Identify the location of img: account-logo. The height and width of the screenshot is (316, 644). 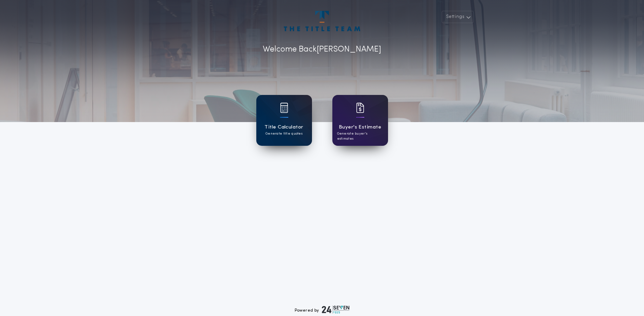
(322, 21).